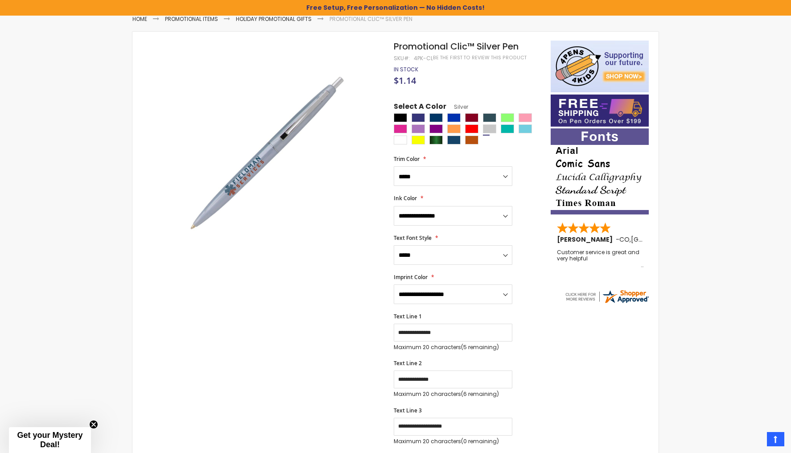 The width and height of the screenshot is (791, 453). What do you see at coordinates (274, 19) in the screenshot?
I see `a: Holiday Promotional Gifts` at bounding box center [274, 19].